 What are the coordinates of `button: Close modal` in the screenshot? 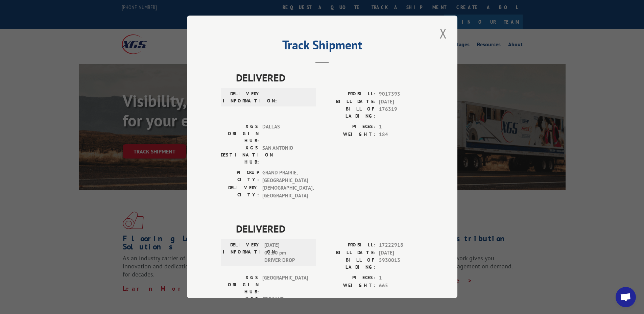 It's located at (443, 33).